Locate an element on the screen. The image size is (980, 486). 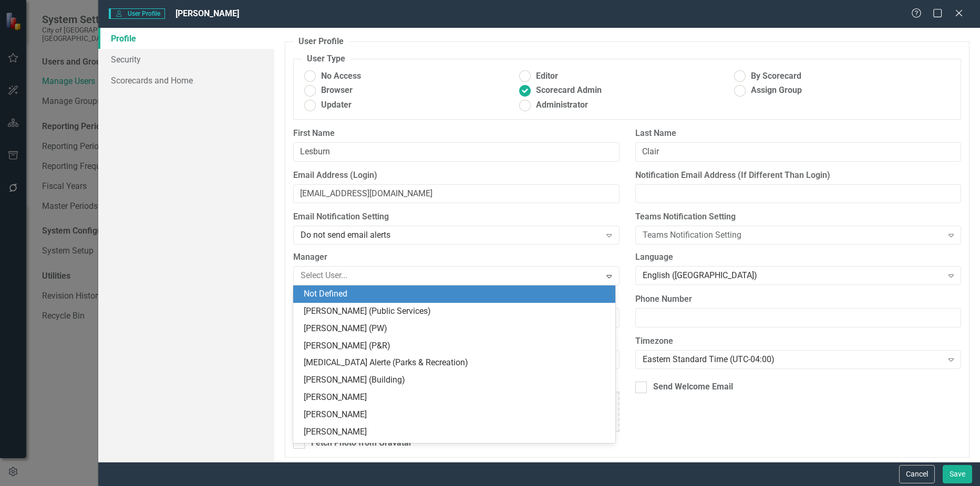
span: User Profile is located at coordinates (137, 14).